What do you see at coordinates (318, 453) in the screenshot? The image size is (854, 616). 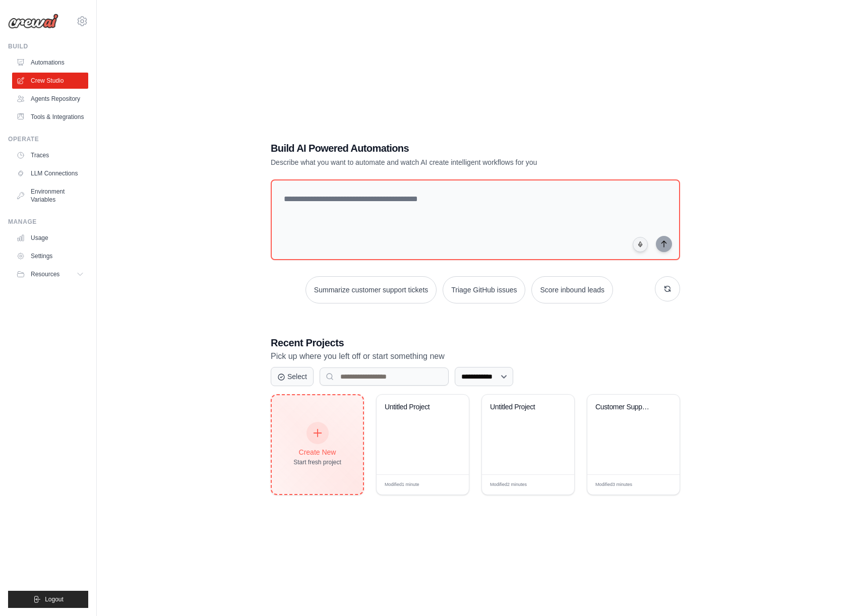 I see `div: Create New` at bounding box center [318, 453].